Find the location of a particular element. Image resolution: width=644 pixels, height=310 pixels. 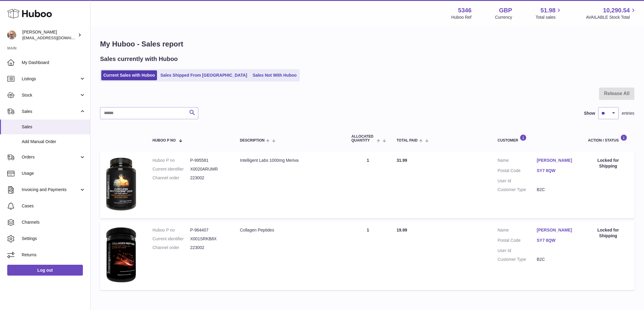

img: 1720195963.jpg is located at coordinates (121, 184).